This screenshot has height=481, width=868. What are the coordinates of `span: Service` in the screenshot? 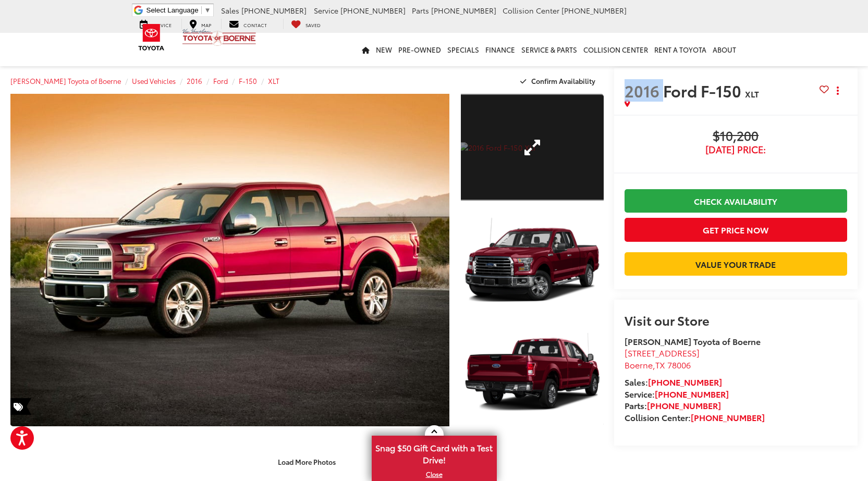 It's located at (325, 11).